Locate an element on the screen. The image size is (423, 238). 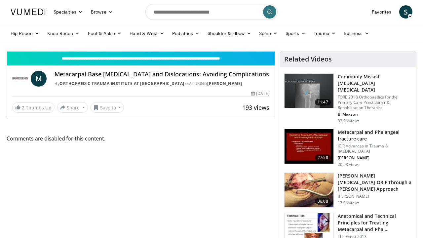
a: Trauma is located at coordinates (324, 33).